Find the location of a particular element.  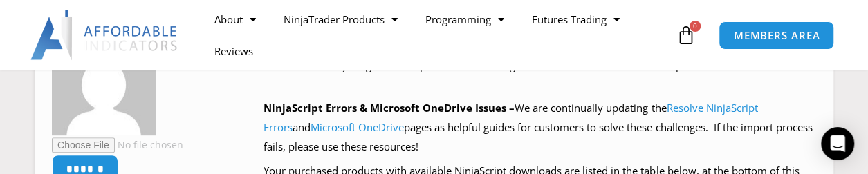

a: Microsoft OneDrive is located at coordinates (357, 127).